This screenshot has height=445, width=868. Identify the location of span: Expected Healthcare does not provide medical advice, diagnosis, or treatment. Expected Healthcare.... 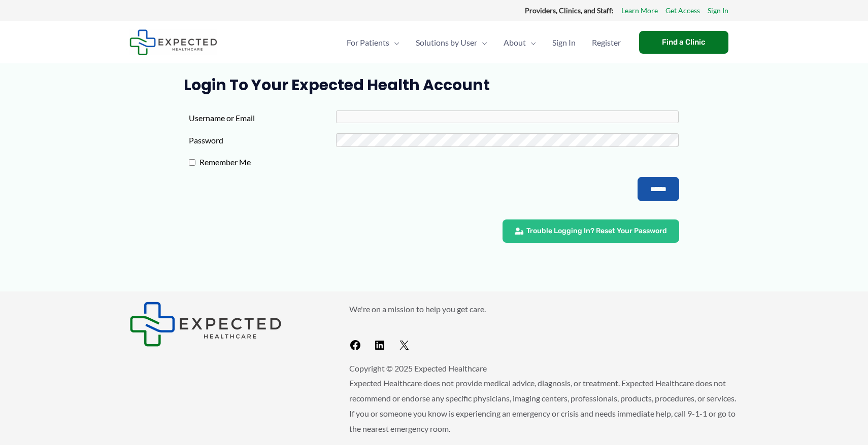
(542, 406).